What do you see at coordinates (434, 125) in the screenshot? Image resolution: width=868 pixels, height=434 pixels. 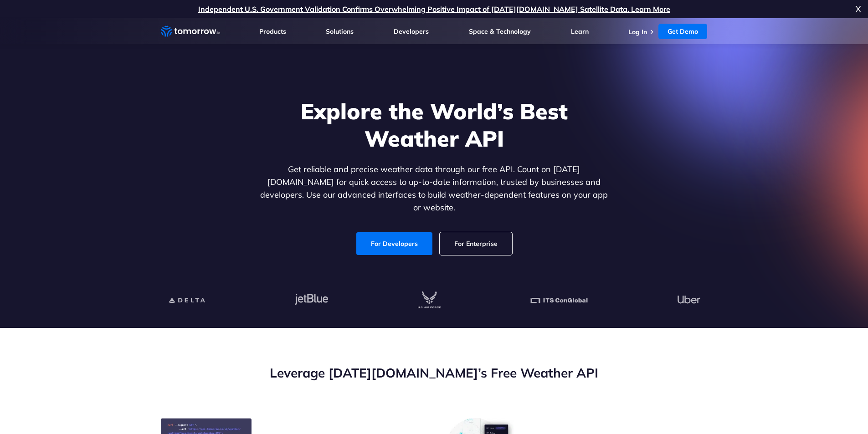 I see `h1: Explore the World’s Best Weather API` at bounding box center [434, 125].